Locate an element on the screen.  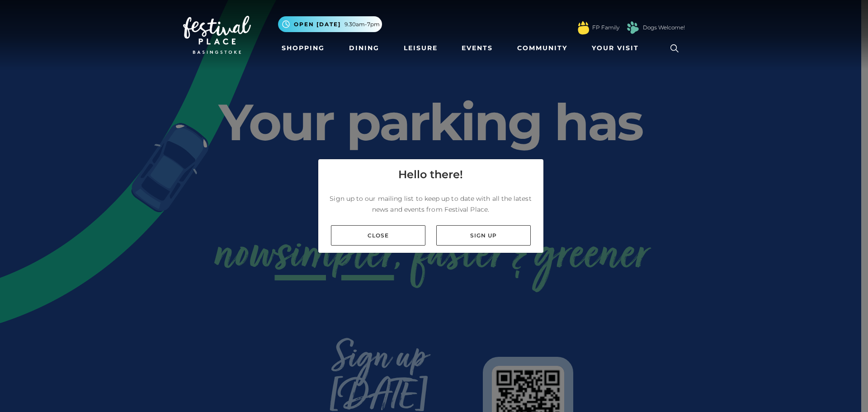
a: Sign up is located at coordinates (483, 235).